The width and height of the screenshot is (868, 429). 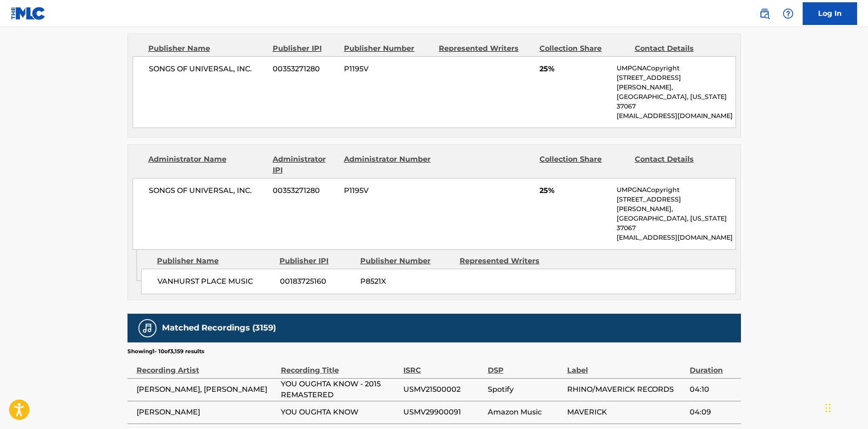 What do you see at coordinates (316, 281) in the screenshot?
I see `span: 00183725160` at bounding box center [316, 281].